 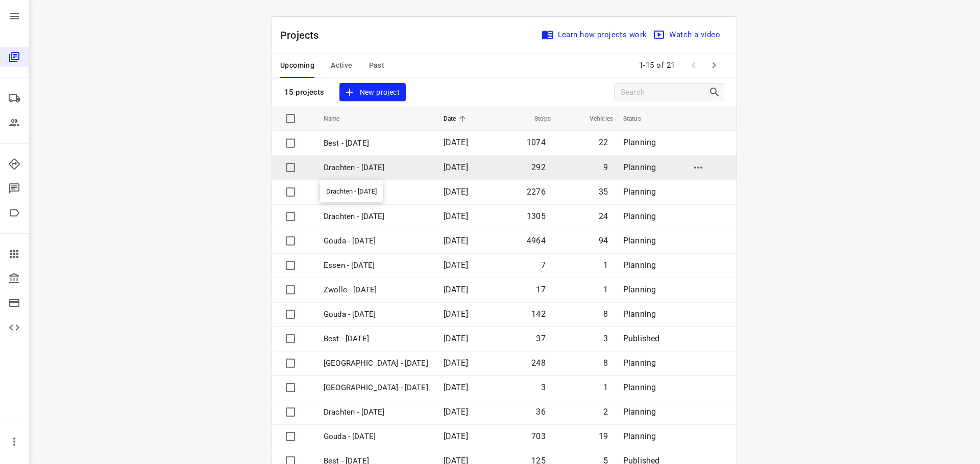 What do you see at coordinates (375, 266) in the screenshot?
I see `p: Essen - Friday` at bounding box center [375, 266].